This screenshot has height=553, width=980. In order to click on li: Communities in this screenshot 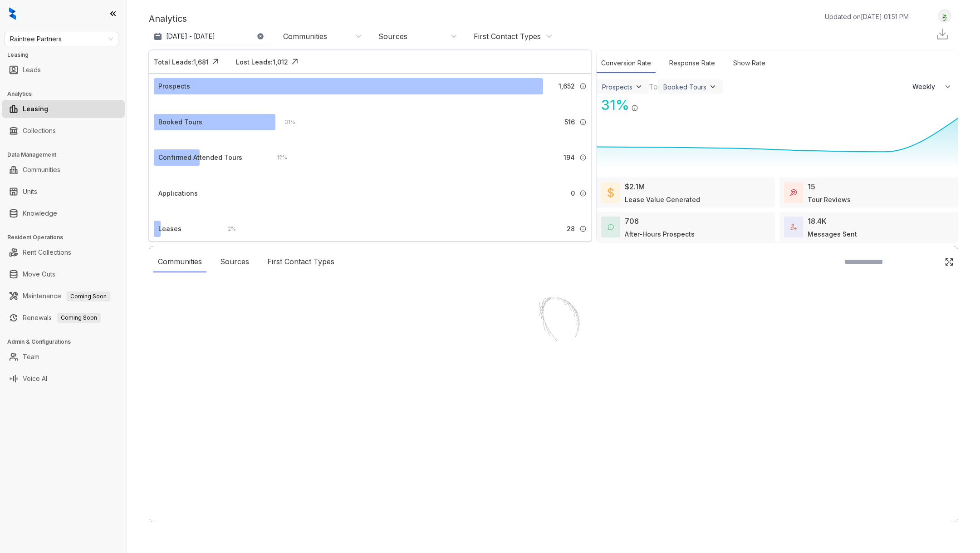, I will do `click(63, 169)`.